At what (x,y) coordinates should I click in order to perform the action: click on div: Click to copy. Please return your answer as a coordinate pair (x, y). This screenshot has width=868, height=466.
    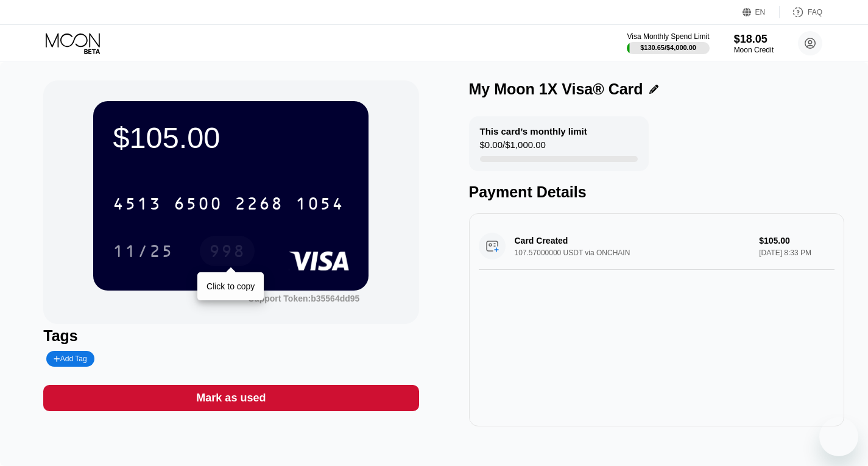
    Looking at the image, I should click on (231, 286).